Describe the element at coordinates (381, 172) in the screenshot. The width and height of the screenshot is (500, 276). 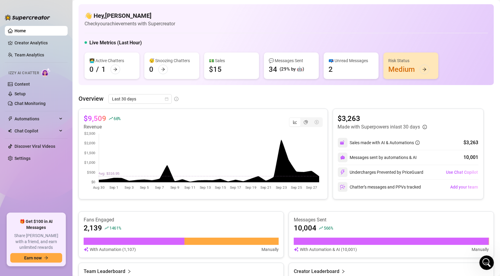
I see `div: Undercharges Prevented by PriceGuard` at that location.